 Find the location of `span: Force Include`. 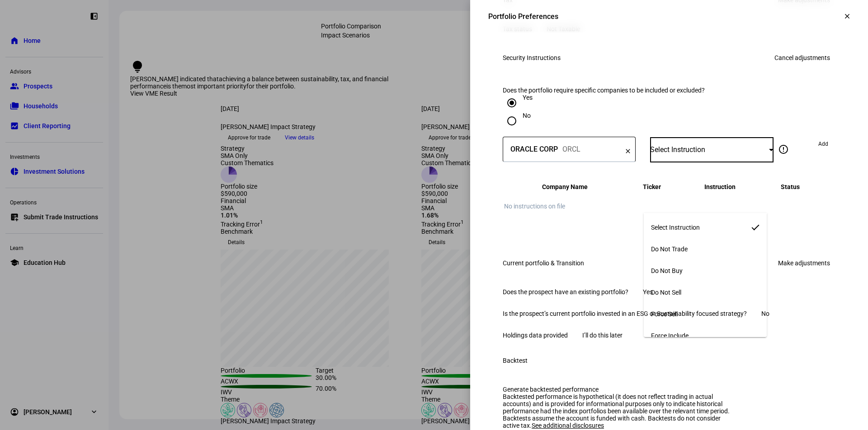

span: Force Include is located at coordinates (669, 336).